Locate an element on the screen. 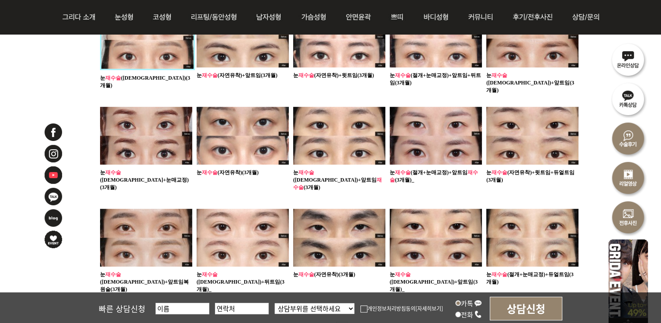  img: 온라인상담 is located at coordinates (629, 59).